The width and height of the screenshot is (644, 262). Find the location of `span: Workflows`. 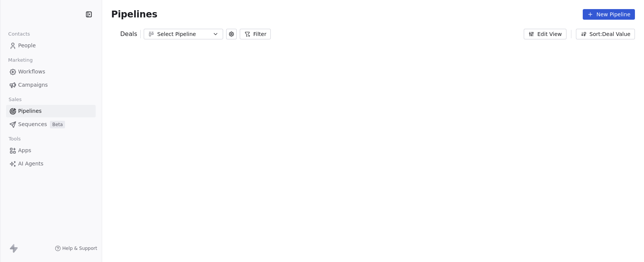

span: Workflows is located at coordinates (32, 72).